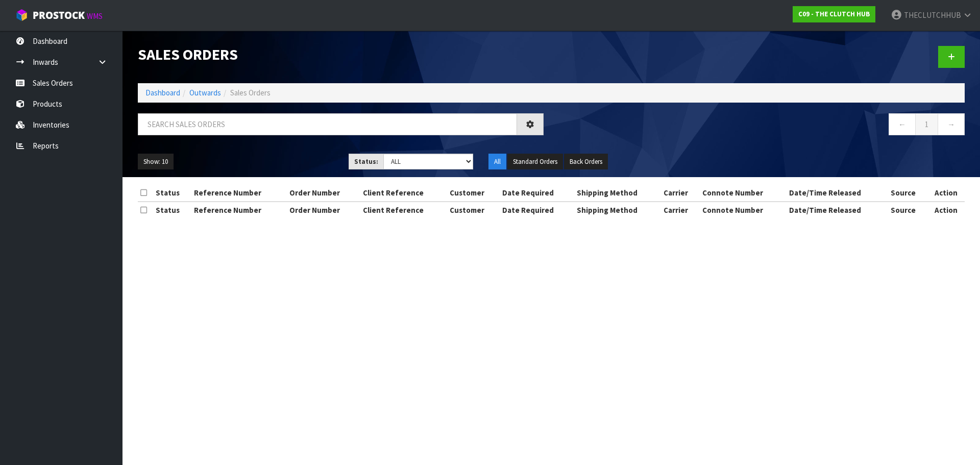 This screenshot has width=980, height=465. Describe the element at coordinates (95, 16) in the screenshot. I see `small: WMS` at that location.